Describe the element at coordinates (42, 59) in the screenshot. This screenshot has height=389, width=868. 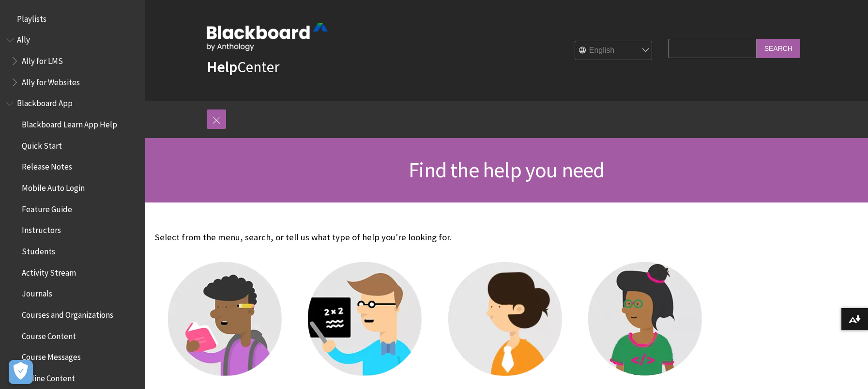
I see `span: Ally for LMS` at that location.